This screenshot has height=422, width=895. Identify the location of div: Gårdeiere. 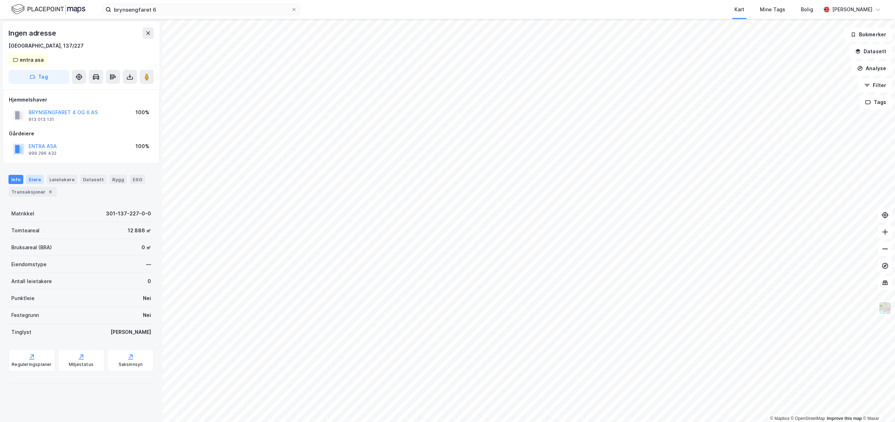
(81, 134).